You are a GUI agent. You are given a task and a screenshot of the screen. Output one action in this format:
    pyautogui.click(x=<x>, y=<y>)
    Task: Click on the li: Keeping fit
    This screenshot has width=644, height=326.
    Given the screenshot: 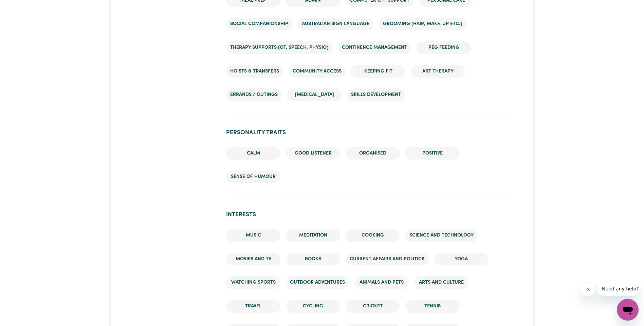 What is the action you would take?
    pyautogui.click(x=378, y=72)
    